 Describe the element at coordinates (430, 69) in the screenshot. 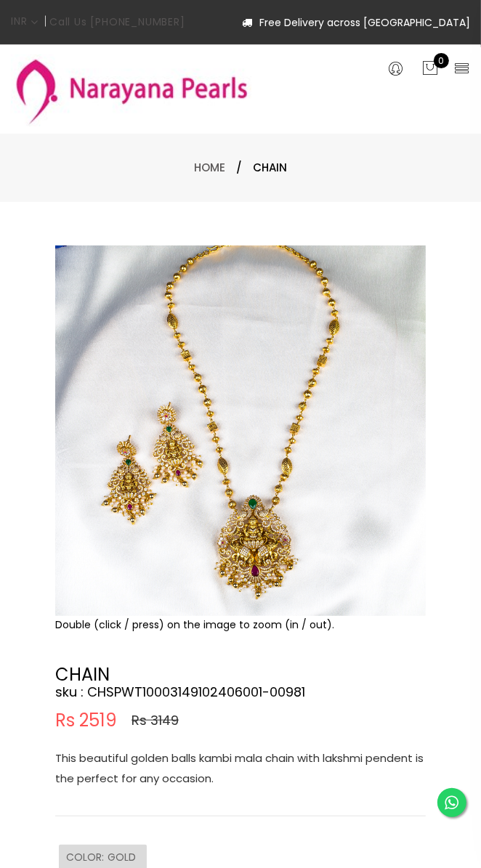

I see `button: 0` at that location.